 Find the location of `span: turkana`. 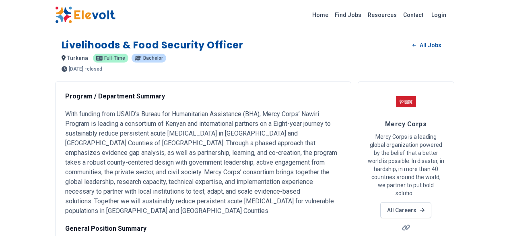

span: turkana is located at coordinates (78, 58).